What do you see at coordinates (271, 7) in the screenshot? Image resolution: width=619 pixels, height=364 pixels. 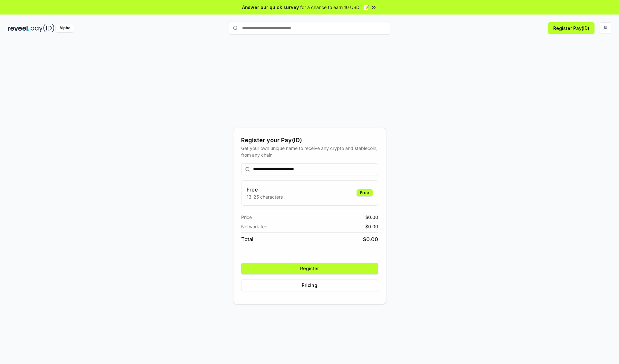 I see `span: Answer our quick survey` at bounding box center [271, 7].